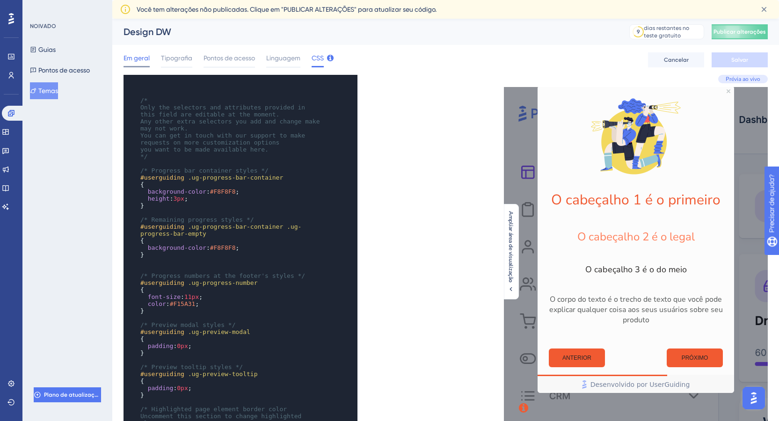 This screenshot has height=421, width=779. What do you see at coordinates (67, 395) in the screenshot?
I see `button: Plano de atualização` at bounding box center [67, 395].